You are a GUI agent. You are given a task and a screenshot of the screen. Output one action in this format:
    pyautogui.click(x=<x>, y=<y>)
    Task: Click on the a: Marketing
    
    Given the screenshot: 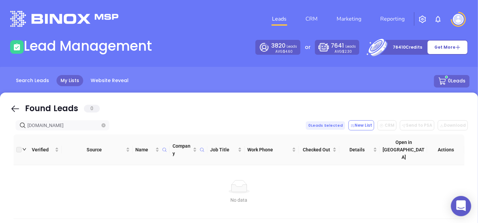 What is the action you would take?
    pyautogui.click(x=349, y=19)
    